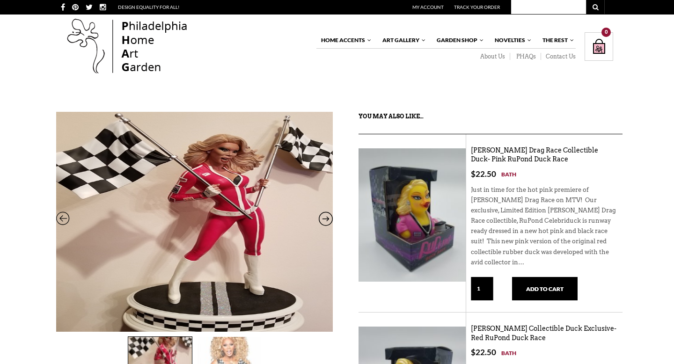  What do you see at coordinates (511, 40) in the screenshot?
I see `a: Novelties` at bounding box center [511, 40].